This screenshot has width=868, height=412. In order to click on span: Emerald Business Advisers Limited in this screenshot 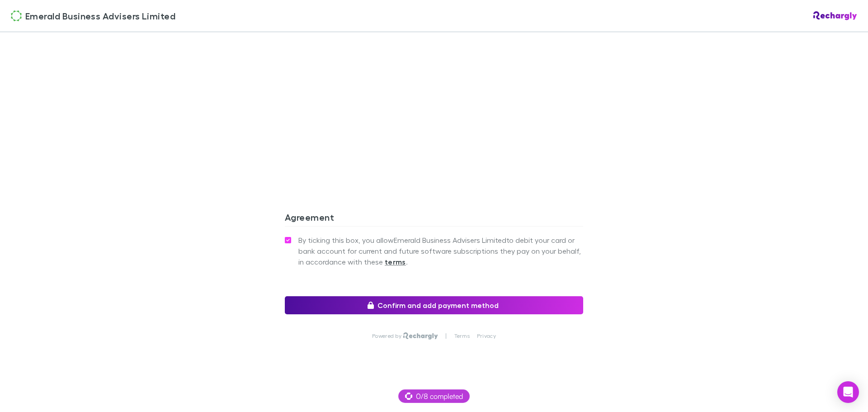, I will do `click(101, 16)`.